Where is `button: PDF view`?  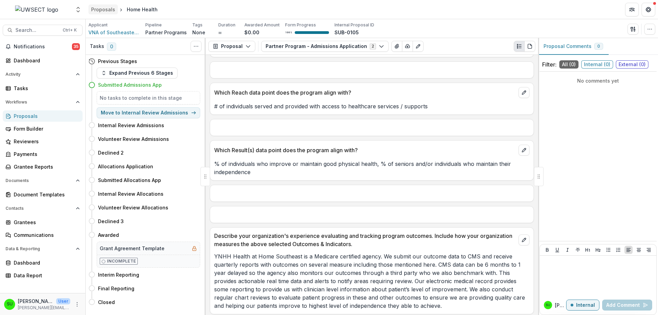
button: PDF view is located at coordinates (530, 46).